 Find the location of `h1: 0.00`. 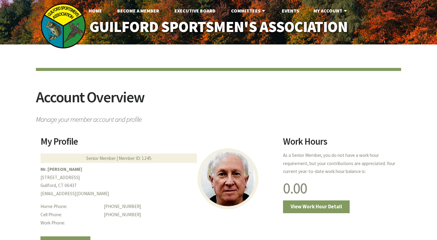

h1: 0.00 is located at coordinates (340, 188).